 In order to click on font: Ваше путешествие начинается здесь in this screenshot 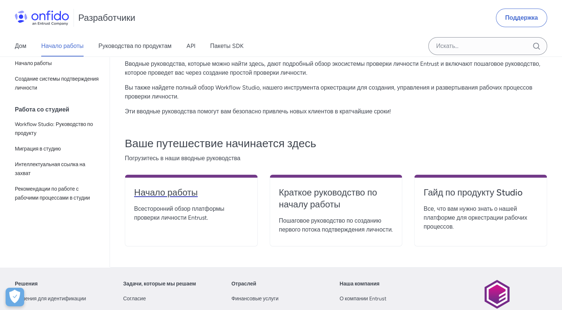, I will do `click(220, 143)`.